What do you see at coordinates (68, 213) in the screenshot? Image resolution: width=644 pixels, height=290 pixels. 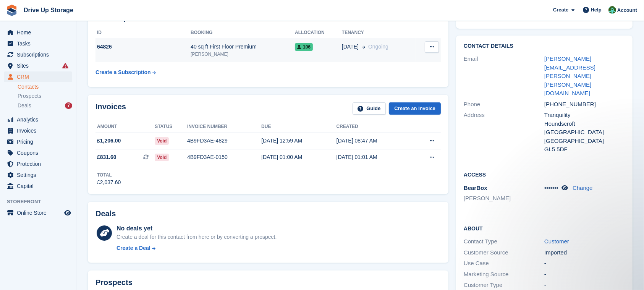 I see `a: Preview store` at bounding box center [68, 213].